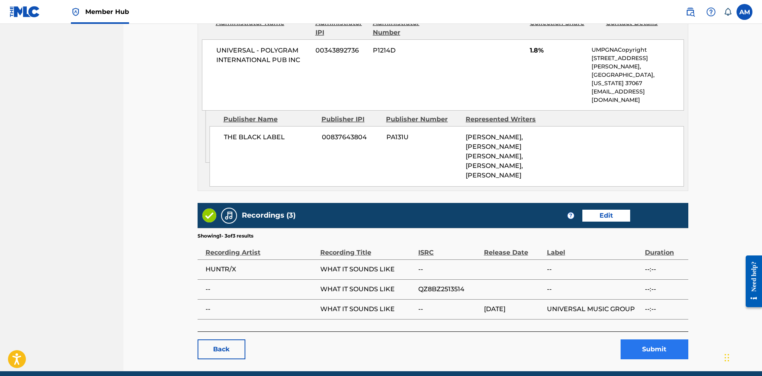 The image size is (762, 376). Describe the element at coordinates (341, 28) in the screenshot. I see `div: Administrator IPI` at that location.